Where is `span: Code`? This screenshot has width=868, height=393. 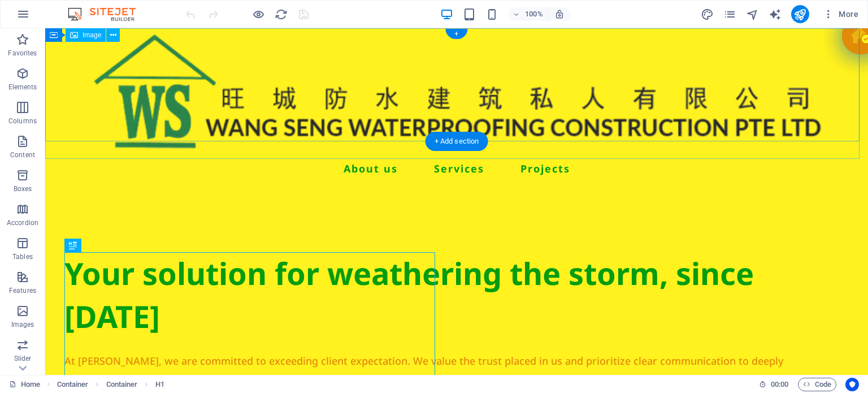
span: Code is located at coordinates (817, 384).